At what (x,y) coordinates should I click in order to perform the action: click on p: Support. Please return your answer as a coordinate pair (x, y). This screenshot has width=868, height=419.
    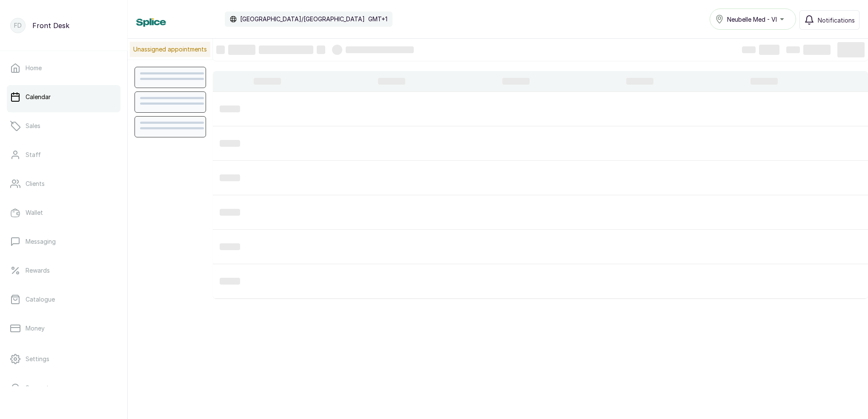
    Looking at the image, I should click on (37, 388).